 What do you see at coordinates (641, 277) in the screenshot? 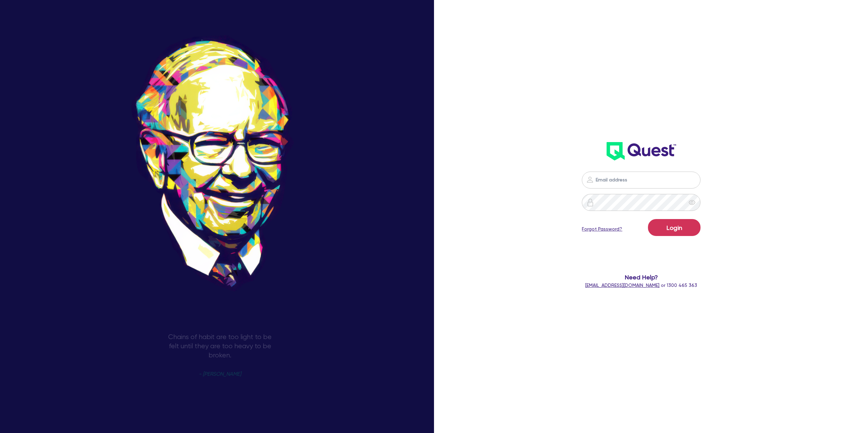
I see `span: Need Help?` at bounding box center [641, 277].